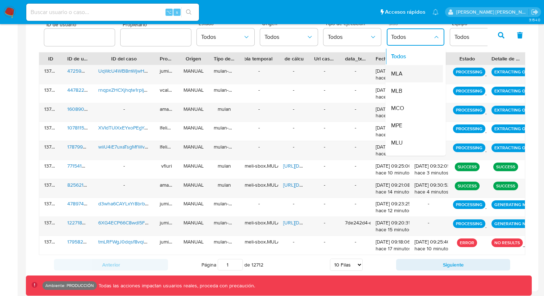 This screenshot has height=296, width=544. What do you see at coordinates (535, 12) in the screenshot?
I see `a: Salir` at bounding box center [535, 12].